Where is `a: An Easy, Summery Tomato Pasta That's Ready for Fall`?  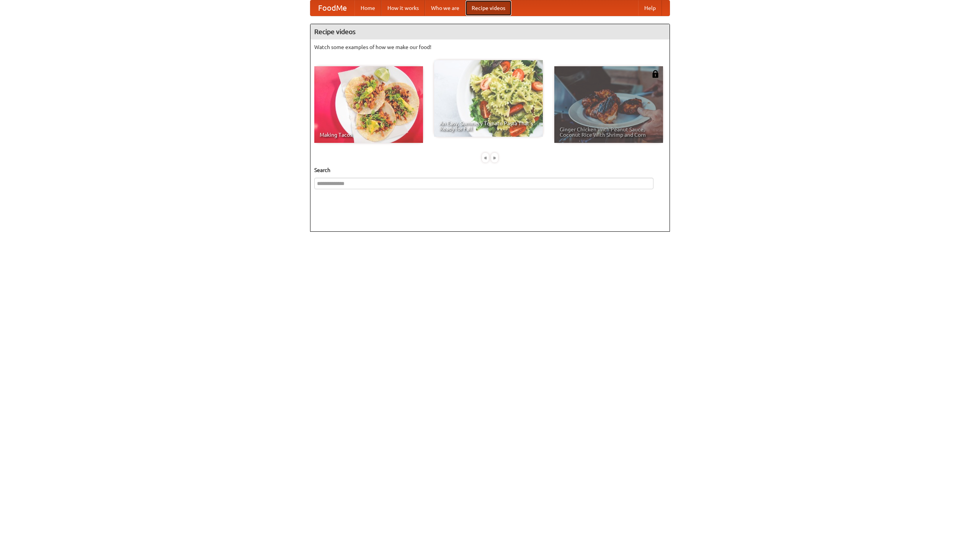
a: An Easy, Summery Tomato Pasta That's Ready for Fall is located at coordinates (489, 99).